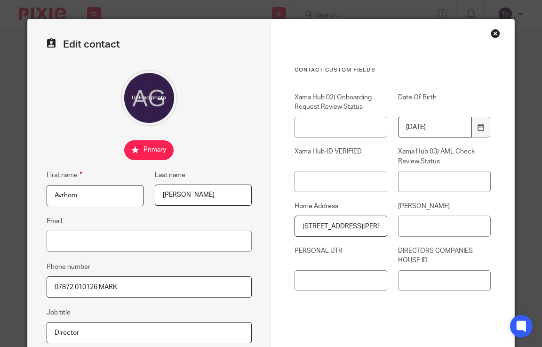 The width and height of the screenshot is (542, 347). I want to click on h3: Contact Custom fields, so click(392, 70).